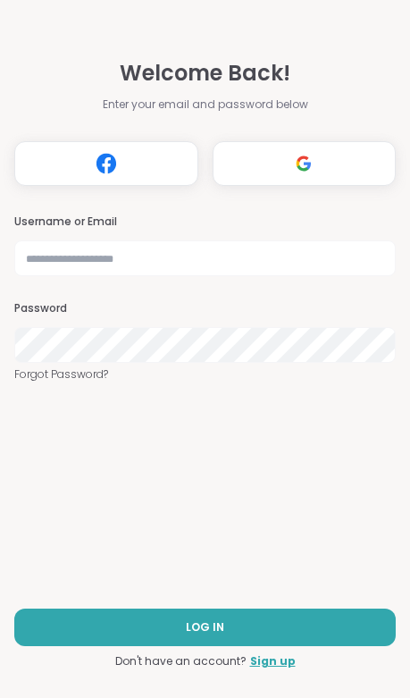 The height and width of the screenshot is (698, 410). Describe the element at coordinates (205, 375) in the screenshot. I see `a: Forgot Password?` at that location.